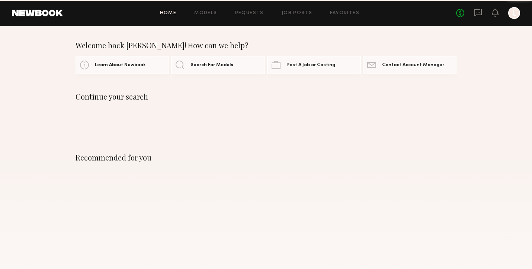  Describe the element at coordinates (297, 13) in the screenshot. I see `a: Job Posts` at that location.